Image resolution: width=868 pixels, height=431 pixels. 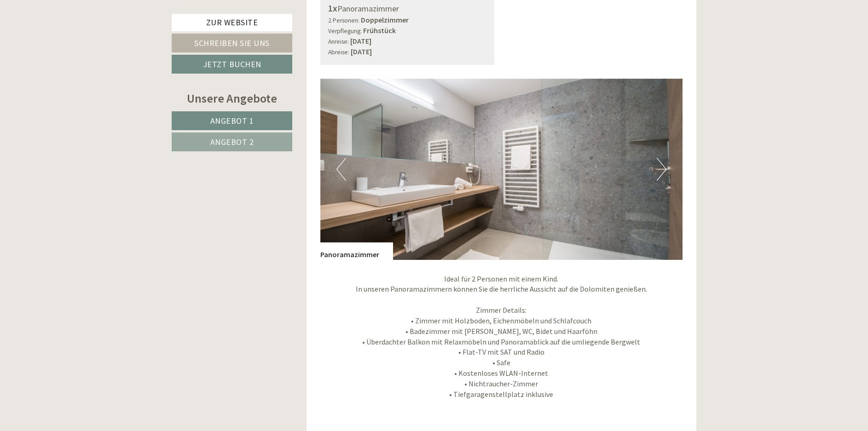 What do you see at coordinates (344, 20) in the screenshot?
I see `small: 2 Personen:` at bounding box center [344, 20].